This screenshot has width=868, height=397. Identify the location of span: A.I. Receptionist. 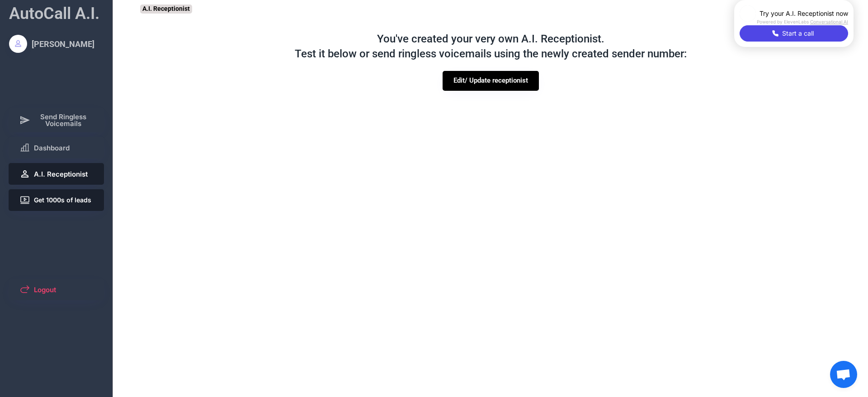
(60, 174).